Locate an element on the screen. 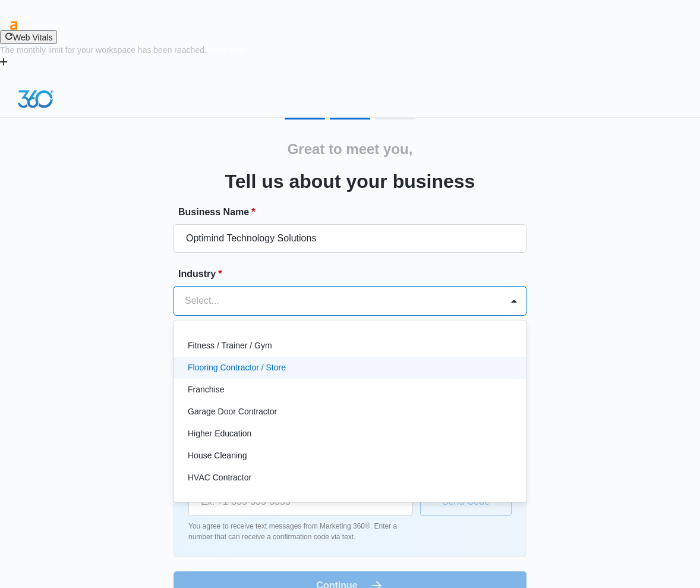  p: HVAC Contractor is located at coordinates (219, 478).